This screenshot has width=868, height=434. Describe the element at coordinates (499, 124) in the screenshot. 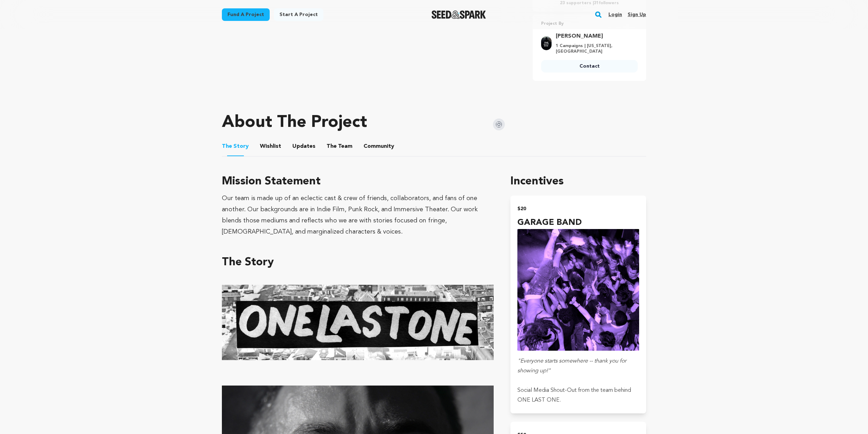

I see `img: Seed&Spark Instagram Icon` at that location.